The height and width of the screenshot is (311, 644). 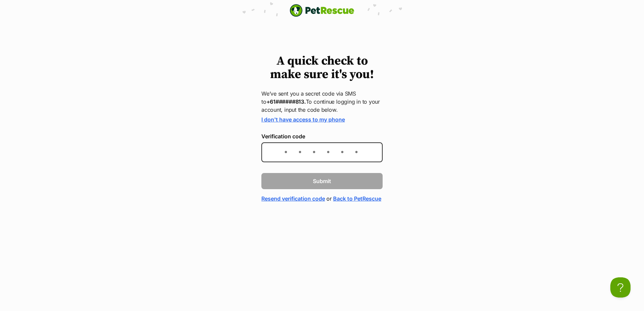 I want to click on button: Submit, so click(x=322, y=181).